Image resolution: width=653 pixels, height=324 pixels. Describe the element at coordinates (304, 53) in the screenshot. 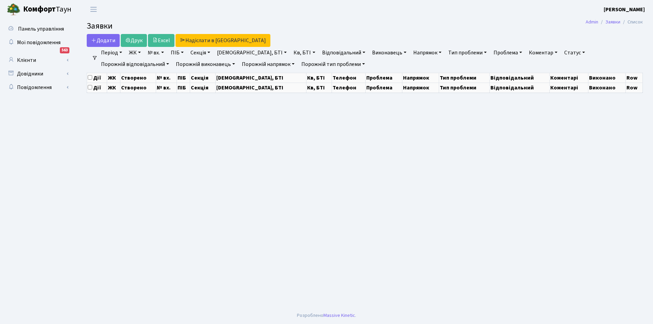

I see `a: Кв, БТІ` at that location.